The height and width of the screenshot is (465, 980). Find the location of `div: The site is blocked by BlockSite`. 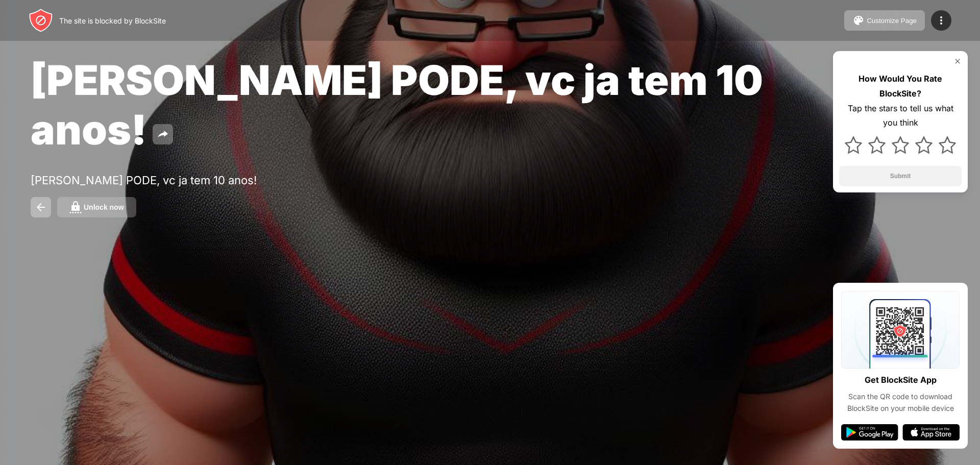

div: The site is blocked by BlockSite is located at coordinates (113, 21).